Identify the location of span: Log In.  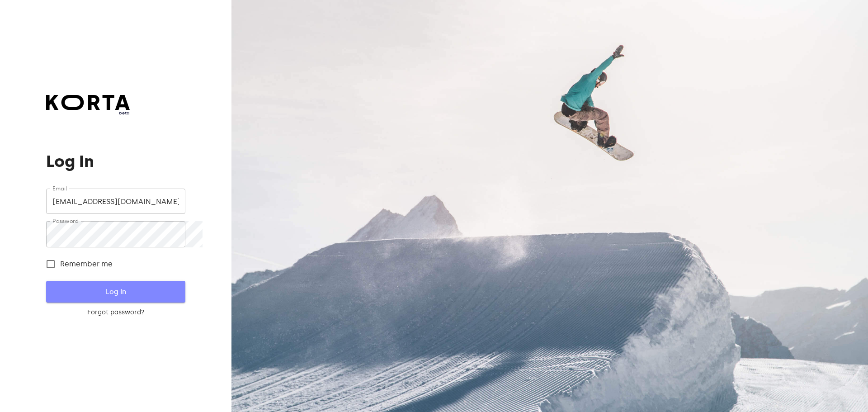
(116, 292).